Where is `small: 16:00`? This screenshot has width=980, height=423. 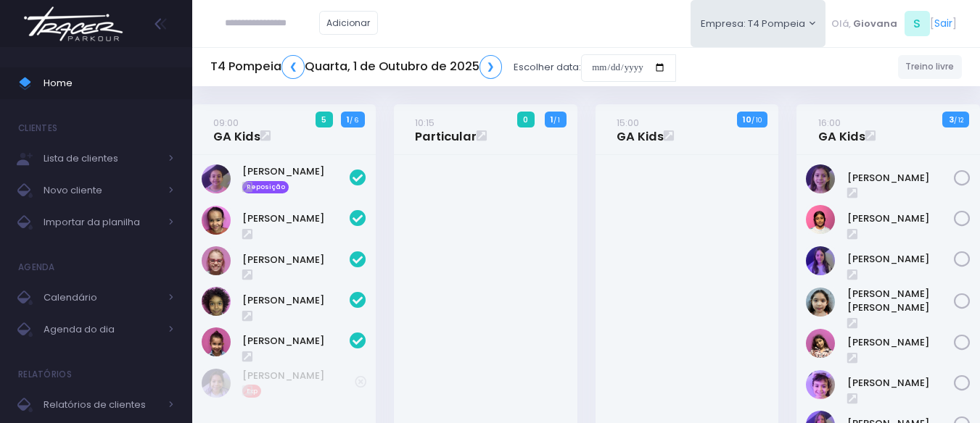
small: 16:00 is located at coordinates (829, 123).